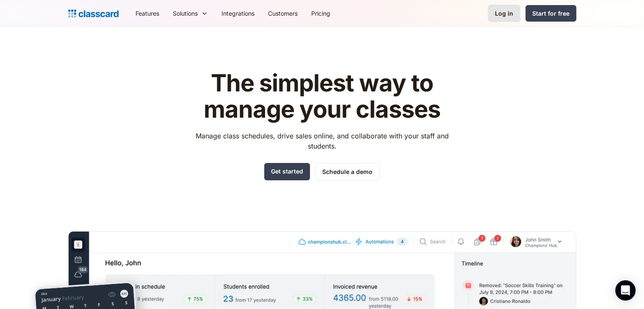 This screenshot has height=309, width=644. What do you see at coordinates (238, 13) in the screenshot?
I see `a: Integrations` at bounding box center [238, 13].